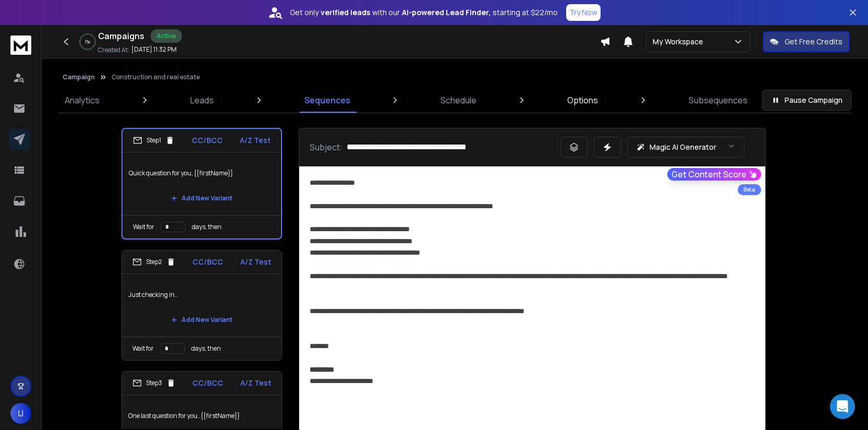  Describe the element at coordinates (458, 100) in the screenshot. I see `p: Schedule` at that location.